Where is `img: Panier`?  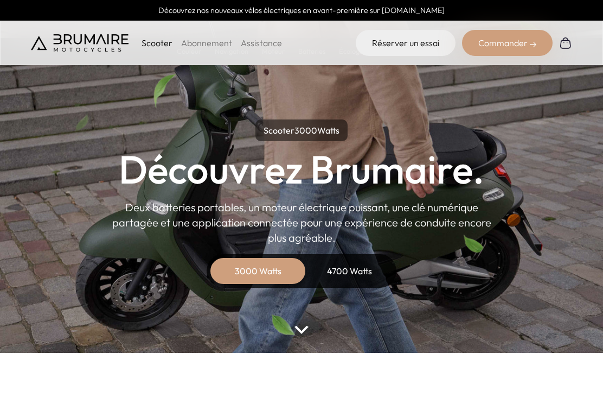 img: Panier is located at coordinates (566, 43).